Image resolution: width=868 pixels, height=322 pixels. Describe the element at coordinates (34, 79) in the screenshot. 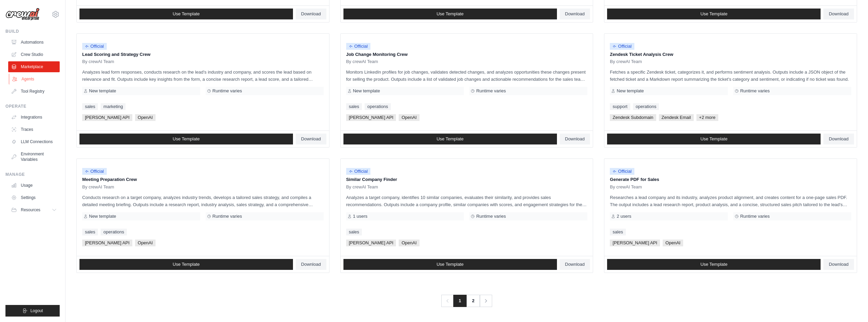

I see `a: Agents` at that location.